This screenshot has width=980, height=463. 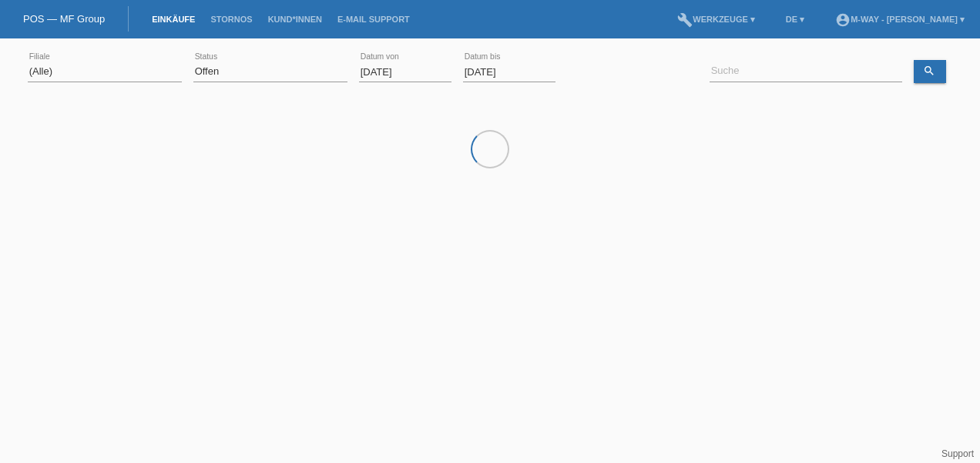 What do you see at coordinates (715, 19) in the screenshot?
I see `a: buildWerkzeuge ▾` at bounding box center [715, 19].